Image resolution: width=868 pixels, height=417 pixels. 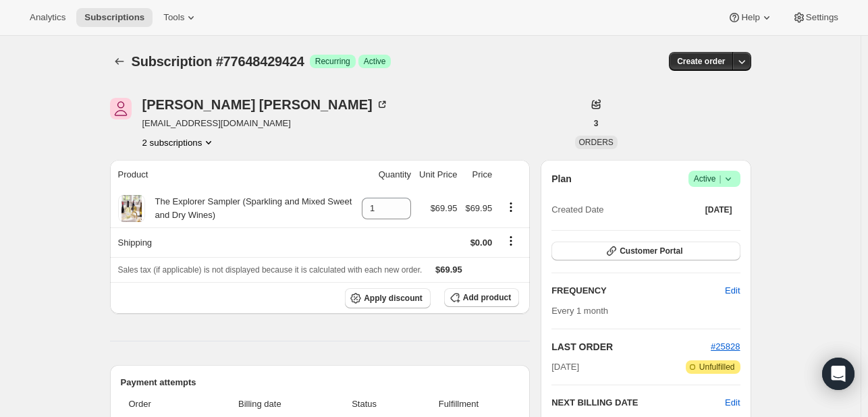 What do you see at coordinates (487, 298) in the screenshot?
I see `span: Add product` at bounding box center [487, 298].